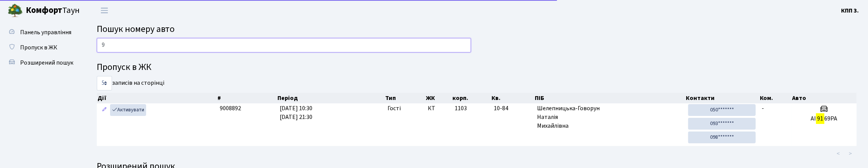 This screenshot has width=868, height=168. Describe the element at coordinates (104, 10) in the screenshot. I see `button: Переключити навігацію` at that location.